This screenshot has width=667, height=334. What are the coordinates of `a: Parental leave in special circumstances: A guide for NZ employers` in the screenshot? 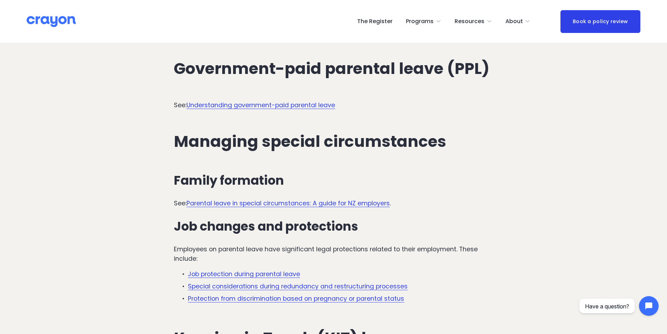 It's located at (288, 203).